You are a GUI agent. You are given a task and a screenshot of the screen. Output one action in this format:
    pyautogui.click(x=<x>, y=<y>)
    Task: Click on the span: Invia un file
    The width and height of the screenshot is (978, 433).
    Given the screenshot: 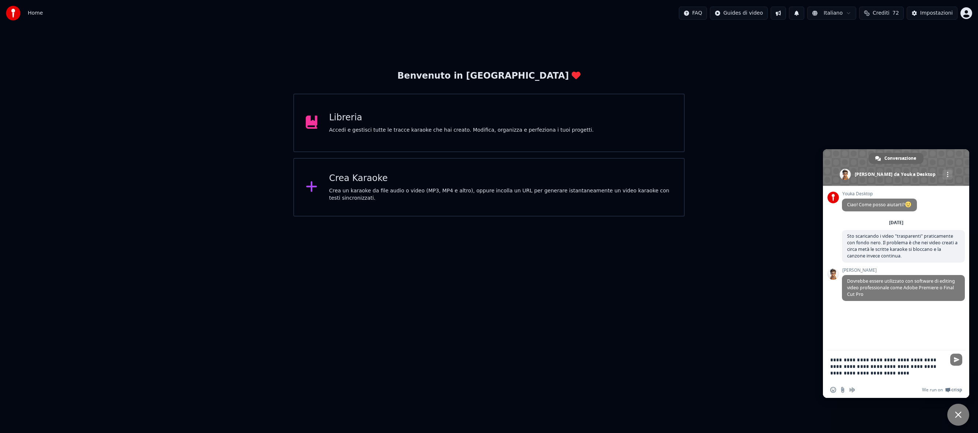 What is the action you would take?
    pyautogui.click(x=842, y=390)
    